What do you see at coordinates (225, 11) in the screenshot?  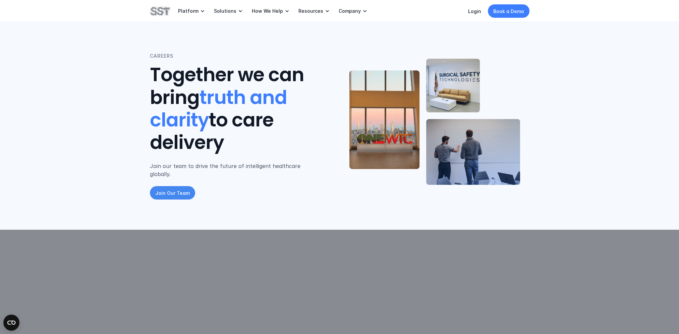 I see `p: Solutions` at bounding box center [225, 11].